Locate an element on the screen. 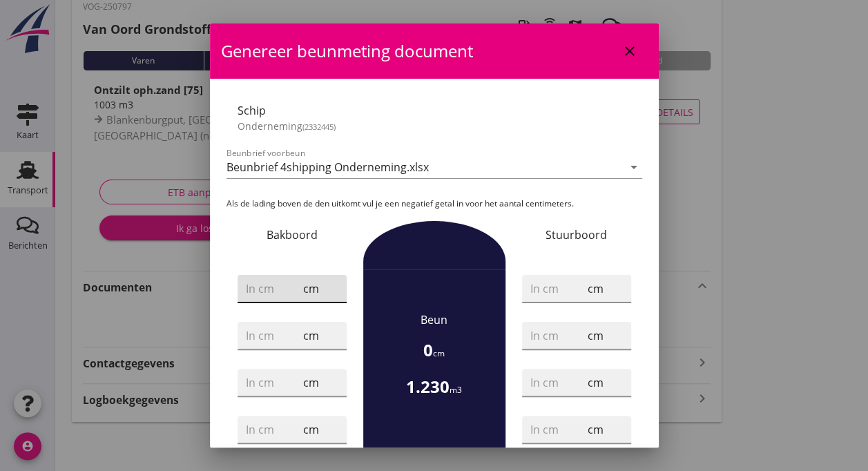 The width and height of the screenshot is (868, 471). p: Beun is located at coordinates (434, 319).